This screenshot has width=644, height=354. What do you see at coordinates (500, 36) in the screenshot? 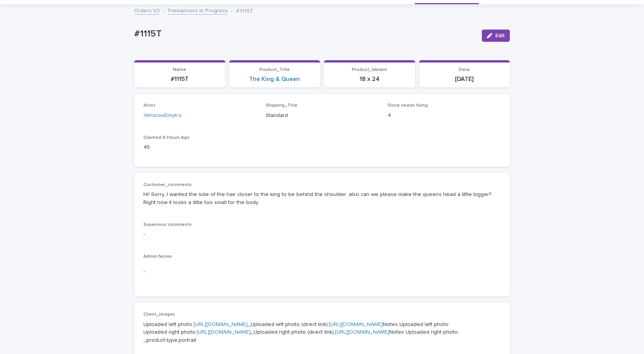
I see `span: Edit` at bounding box center [500, 36].